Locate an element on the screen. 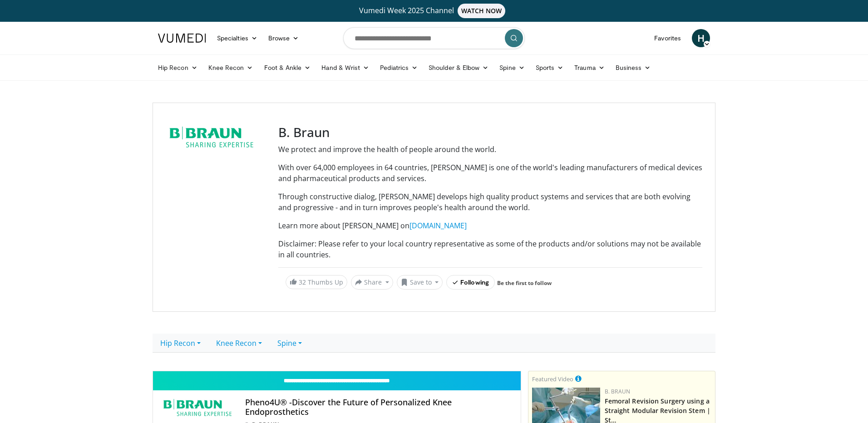  a: Foot & Ankle is located at coordinates (288, 68).